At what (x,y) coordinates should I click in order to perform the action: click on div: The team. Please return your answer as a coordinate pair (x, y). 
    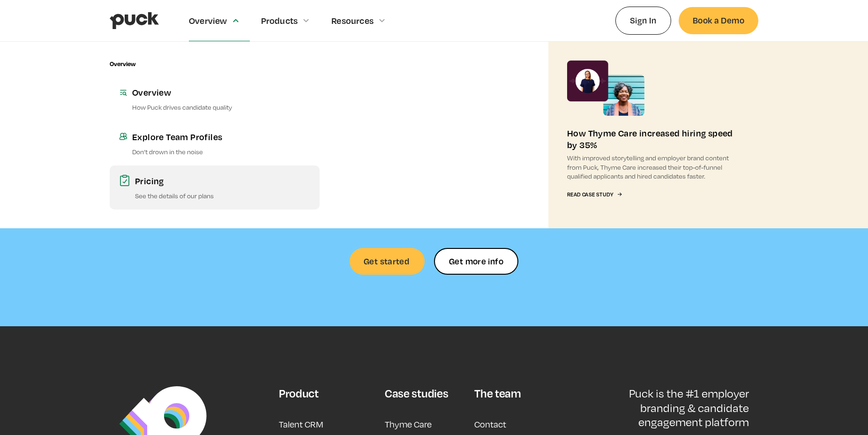
    Looking at the image, I should click on (498, 393).